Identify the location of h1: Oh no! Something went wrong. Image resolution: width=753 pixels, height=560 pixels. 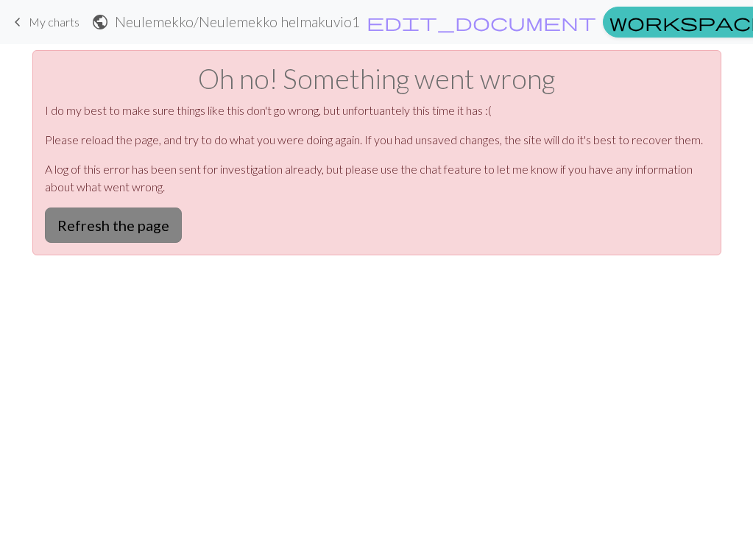
(377, 79).